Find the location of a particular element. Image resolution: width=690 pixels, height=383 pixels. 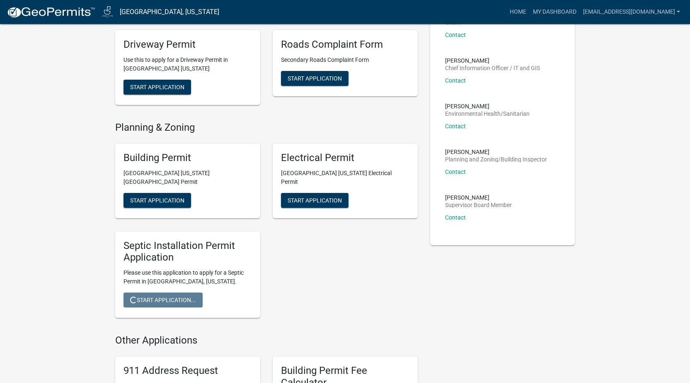

p: Environmental Health/Sanitarian is located at coordinates (488, 114).